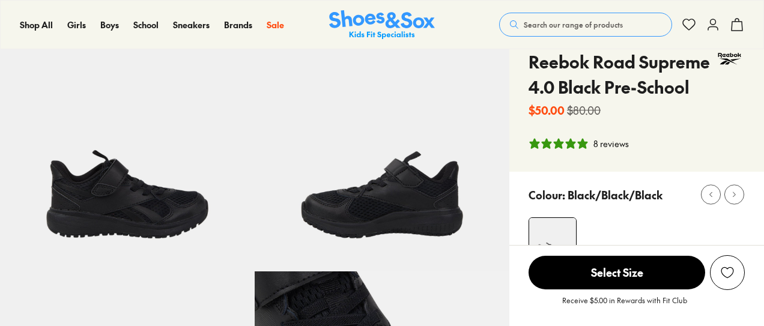  What do you see at coordinates (146, 25) in the screenshot?
I see `span: School` at bounding box center [146, 25].